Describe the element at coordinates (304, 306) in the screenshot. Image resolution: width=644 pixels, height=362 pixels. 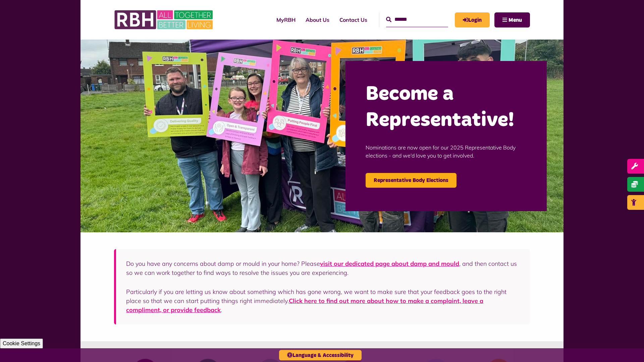
I see `a: Click here to find out more about how to make a complaint, leave a compliment, or provide feedback` at that location.